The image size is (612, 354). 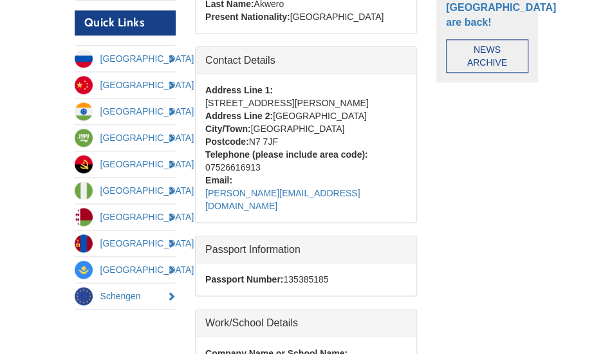 I want to click on div: N7 7JF, so click(x=263, y=142).